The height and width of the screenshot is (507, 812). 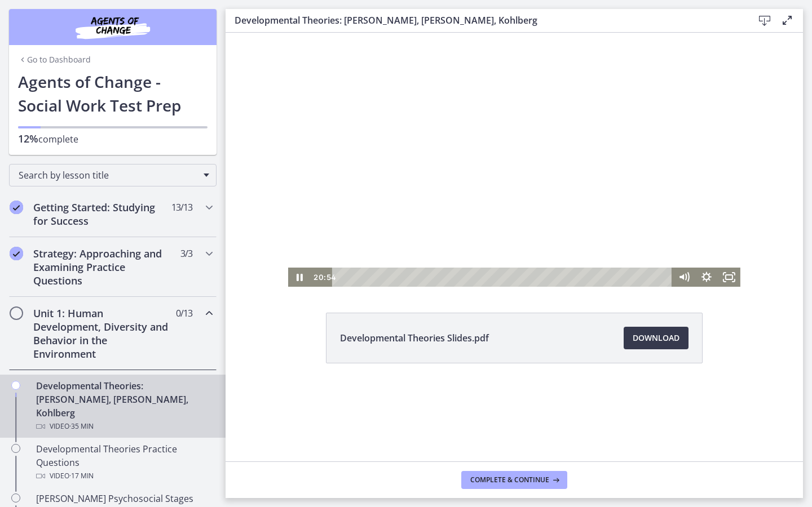 What do you see at coordinates (514, 480) in the screenshot?
I see `button: Complete & continue` at bounding box center [514, 480].